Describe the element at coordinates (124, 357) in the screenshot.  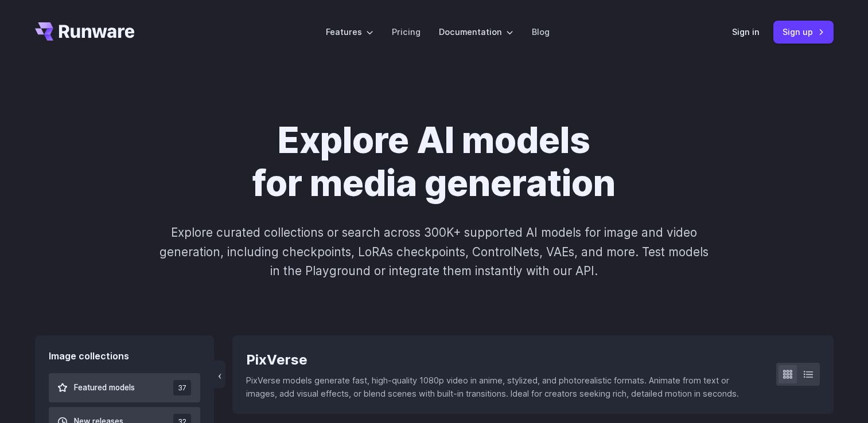
I see `div: Image collections` at that location.